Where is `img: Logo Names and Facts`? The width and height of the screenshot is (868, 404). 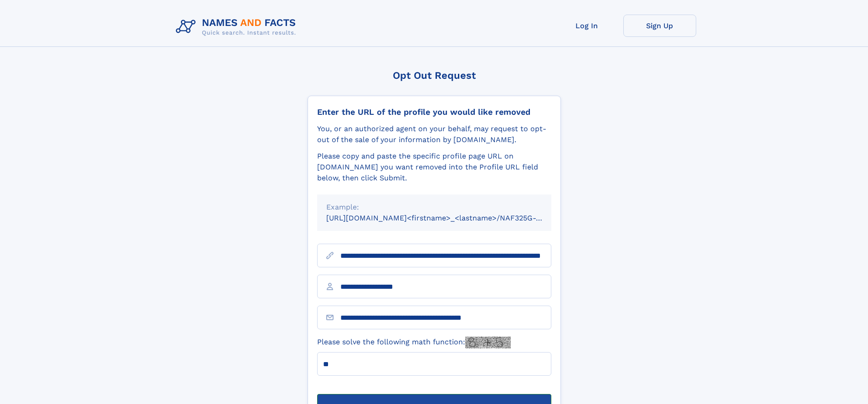 img: Logo Names and Facts is located at coordinates (238, 27).